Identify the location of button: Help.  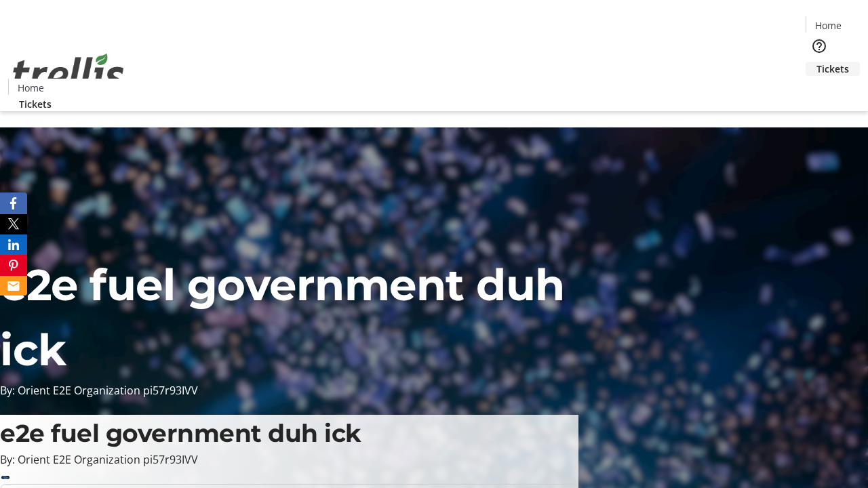
(819, 46).